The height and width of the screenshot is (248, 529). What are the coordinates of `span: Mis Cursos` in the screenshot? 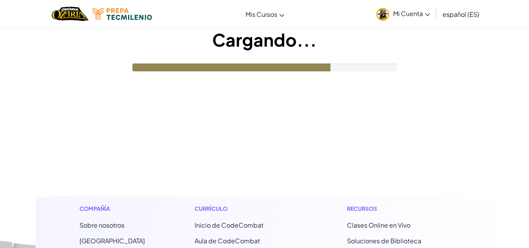 It's located at (261, 14).